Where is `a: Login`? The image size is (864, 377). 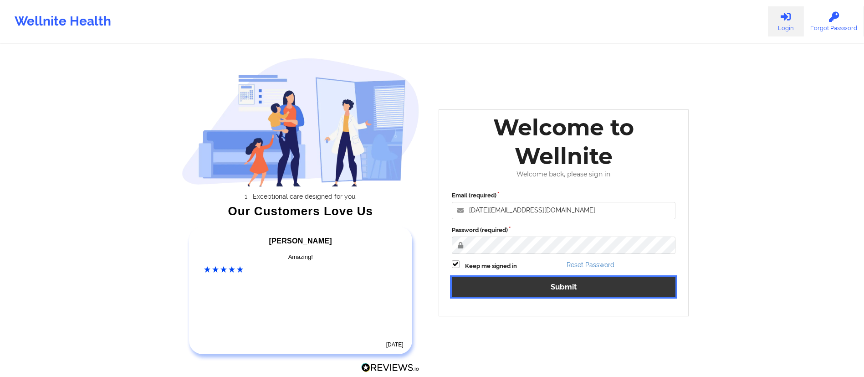 a: Login is located at coordinates (786, 21).